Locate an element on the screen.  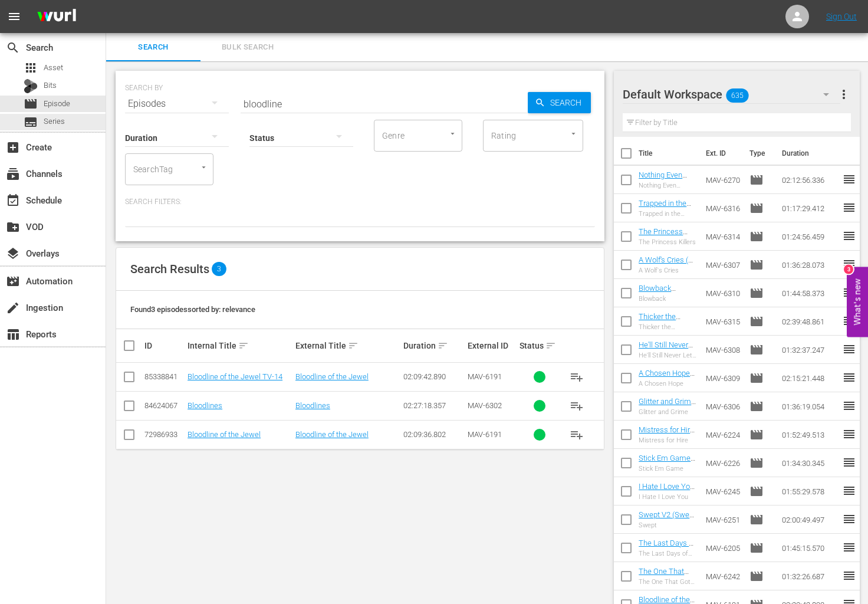
td: 01:32:26.687 is located at coordinates (809, 576).